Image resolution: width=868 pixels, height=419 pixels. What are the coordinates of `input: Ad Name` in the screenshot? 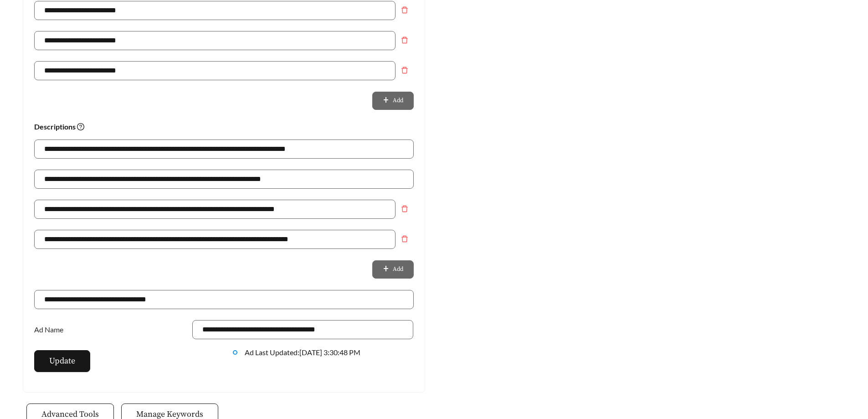 It's located at (303, 329).